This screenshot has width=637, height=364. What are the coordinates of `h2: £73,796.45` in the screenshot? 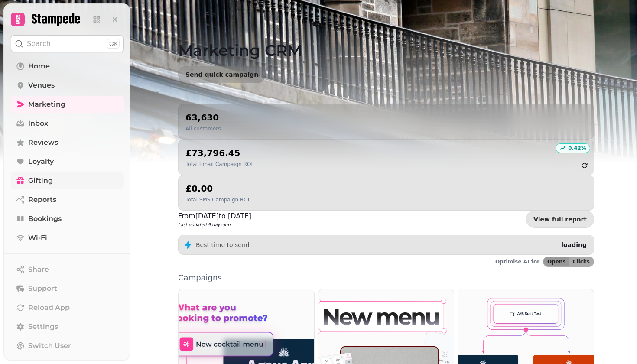 It's located at (218, 153).